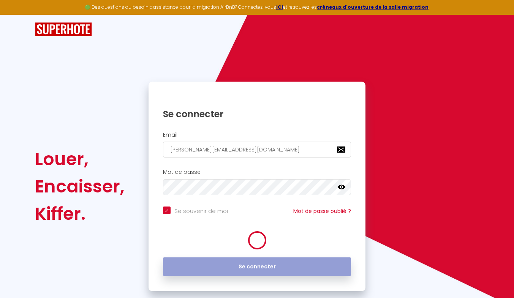 The image size is (514, 298). What do you see at coordinates (373, 7) in the screenshot?
I see `a: créneaux d'ouverture de la salle migration` at bounding box center [373, 7].